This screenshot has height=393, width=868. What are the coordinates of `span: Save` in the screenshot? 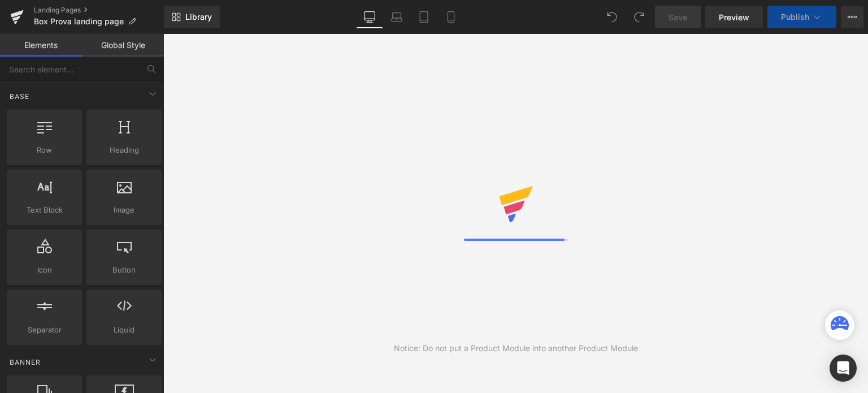 It's located at (677, 17).